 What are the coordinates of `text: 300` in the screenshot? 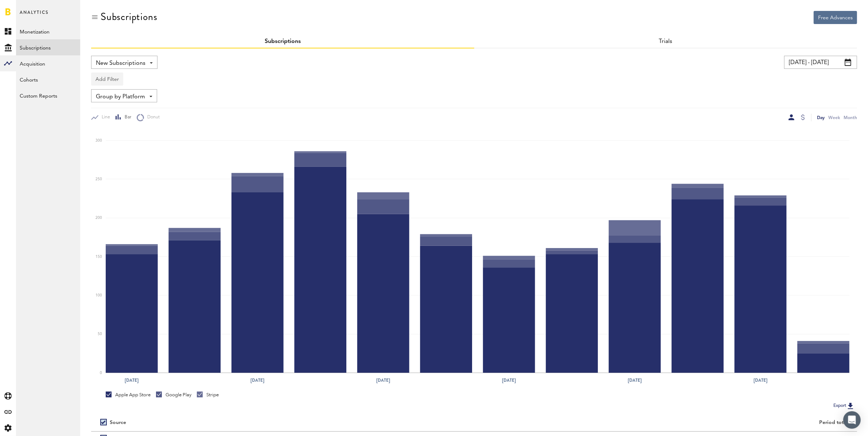 It's located at (99, 140).